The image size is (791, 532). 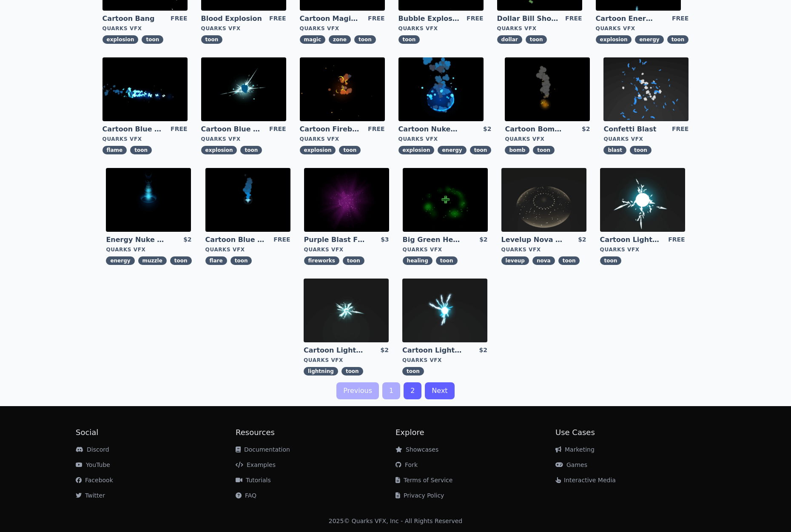 I want to click on a: Games, so click(x=571, y=465).